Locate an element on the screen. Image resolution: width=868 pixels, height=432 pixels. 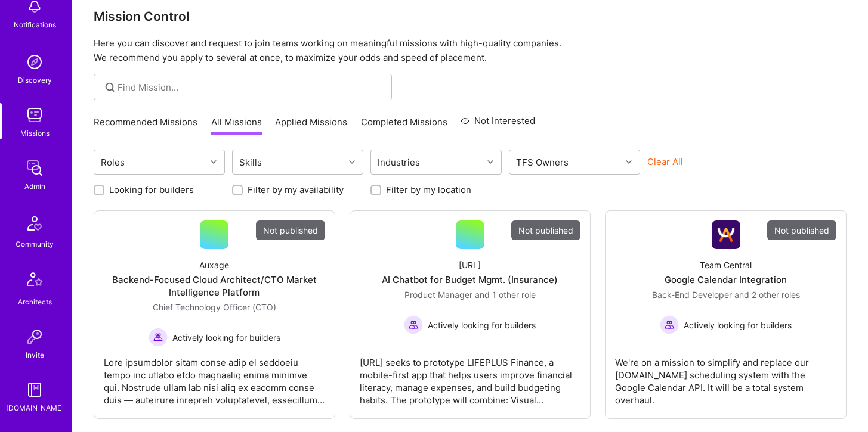
a: Not publishedCompany LogoTeam CentralGoogle Calendar IntegrationBack-End Developer and 2 other ro... is located at coordinates (725, 315).